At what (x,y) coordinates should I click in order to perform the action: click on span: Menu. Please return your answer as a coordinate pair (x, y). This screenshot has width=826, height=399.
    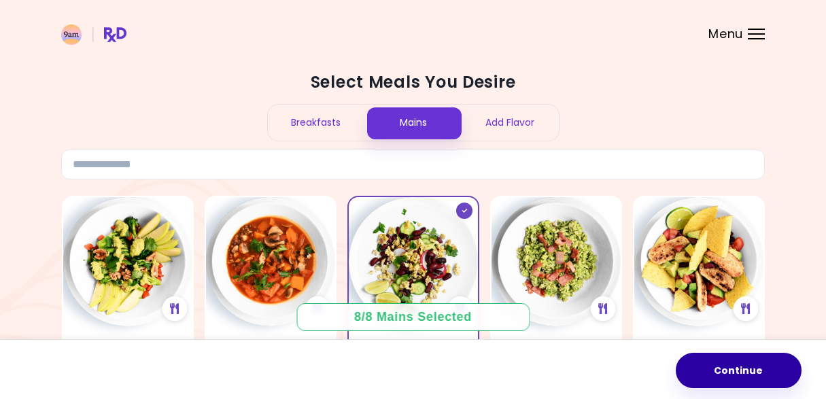
    Looking at the image, I should click on (726, 34).